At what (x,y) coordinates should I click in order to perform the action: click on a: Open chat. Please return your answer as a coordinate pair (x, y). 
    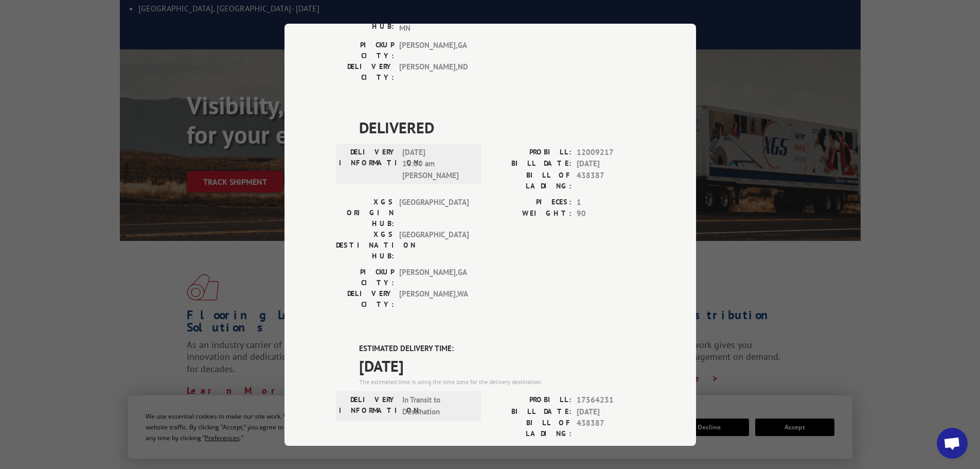
    Looking at the image, I should click on (952, 443).